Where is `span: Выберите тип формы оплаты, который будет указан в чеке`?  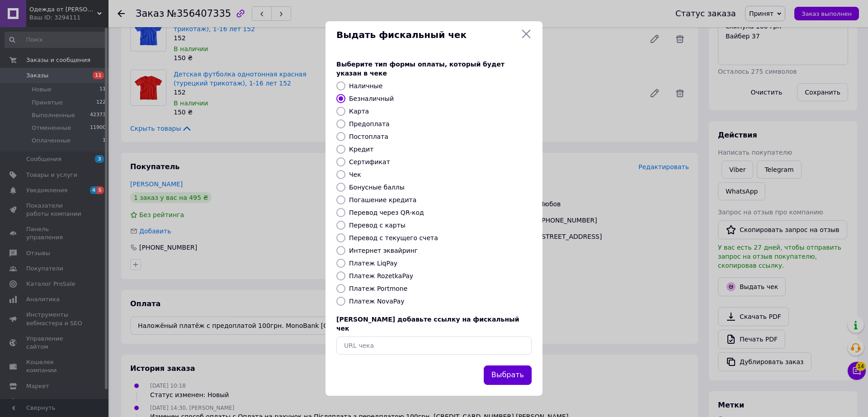
span: Выберите тип формы оплаты, который будет указан в чеке is located at coordinates (420, 68).